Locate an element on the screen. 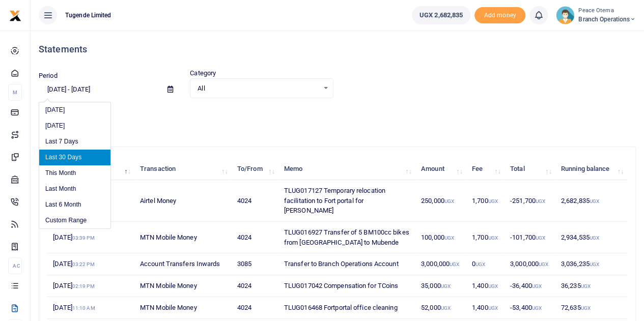 The image size is (644, 321). a: logo-small logo-large logo-large is located at coordinates (15, 15).